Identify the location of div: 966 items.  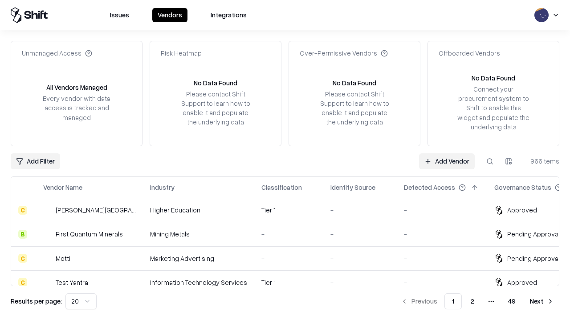
(541, 161).